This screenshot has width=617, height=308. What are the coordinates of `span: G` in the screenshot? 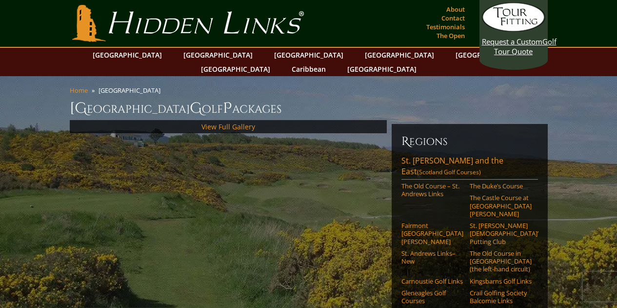 It's located at (196, 108).